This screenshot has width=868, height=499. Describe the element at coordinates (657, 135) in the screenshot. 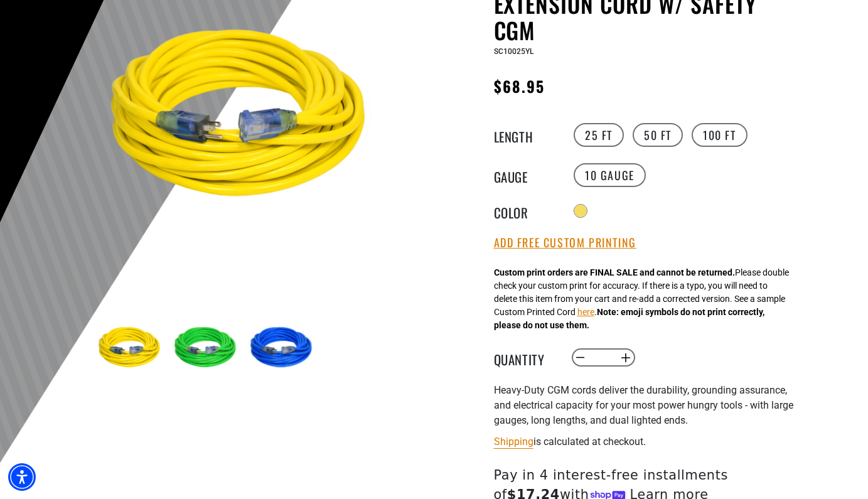

I see `label: 50 FT` at that location.